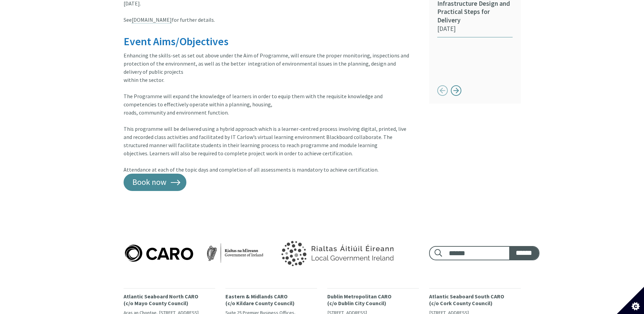 The height and width of the screenshot is (314, 644). I want to click on p: Atlantic Seaboard South CARO (c/o Cork County Council), so click(475, 300).